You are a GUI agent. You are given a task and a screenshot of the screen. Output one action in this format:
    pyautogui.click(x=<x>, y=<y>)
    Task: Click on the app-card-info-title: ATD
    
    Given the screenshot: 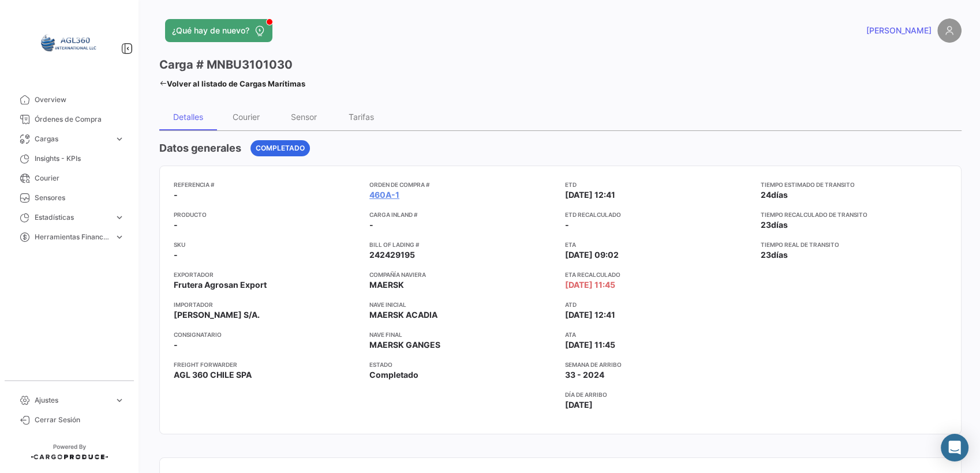 What is the action you would take?
    pyautogui.click(x=658, y=305)
    